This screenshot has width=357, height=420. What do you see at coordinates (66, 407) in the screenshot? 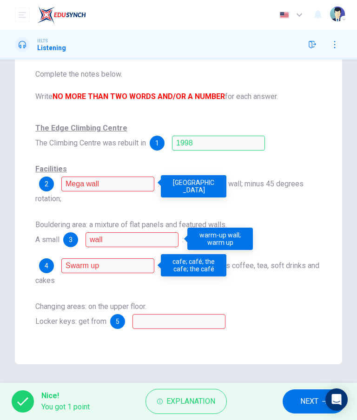
I see `span: You got 1 point` at bounding box center [66, 407].